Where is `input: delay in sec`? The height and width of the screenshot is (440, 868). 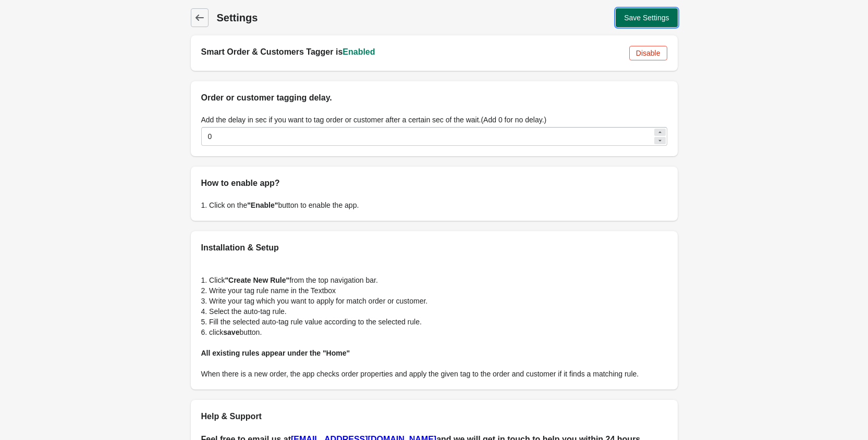 input: delay in sec is located at coordinates (427, 136).